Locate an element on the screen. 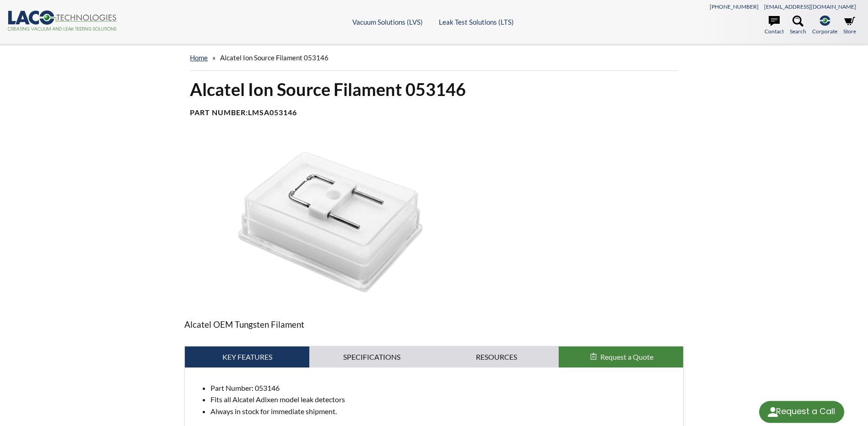  span: Alcatel Ion Source Filament 053146 is located at coordinates (274, 58).